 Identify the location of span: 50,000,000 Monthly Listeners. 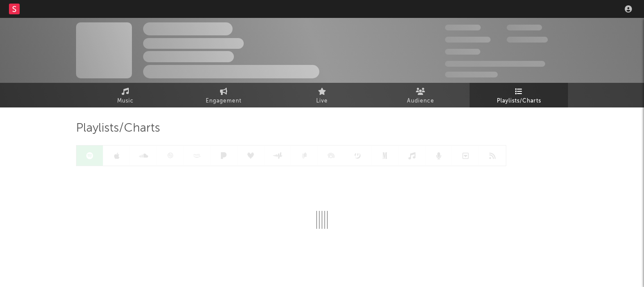
(495, 64).